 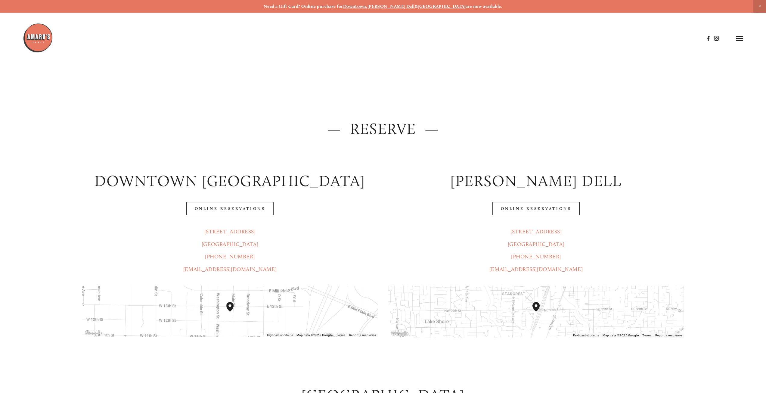 I want to click on div: Amaro's Table 1220 Main Street vancouver, United States, so click(x=234, y=312).